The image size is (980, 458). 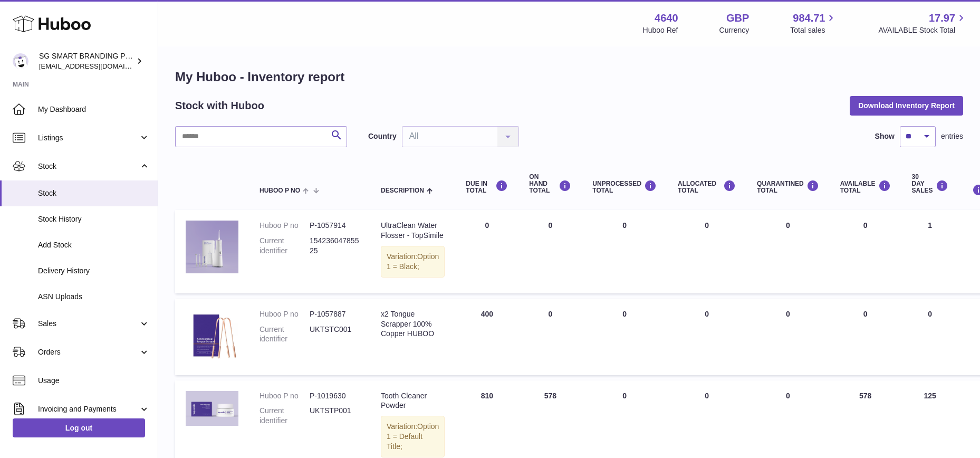 What do you see at coordinates (941, 18) in the screenshot?
I see `span: 17.97` at bounding box center [941, 18].